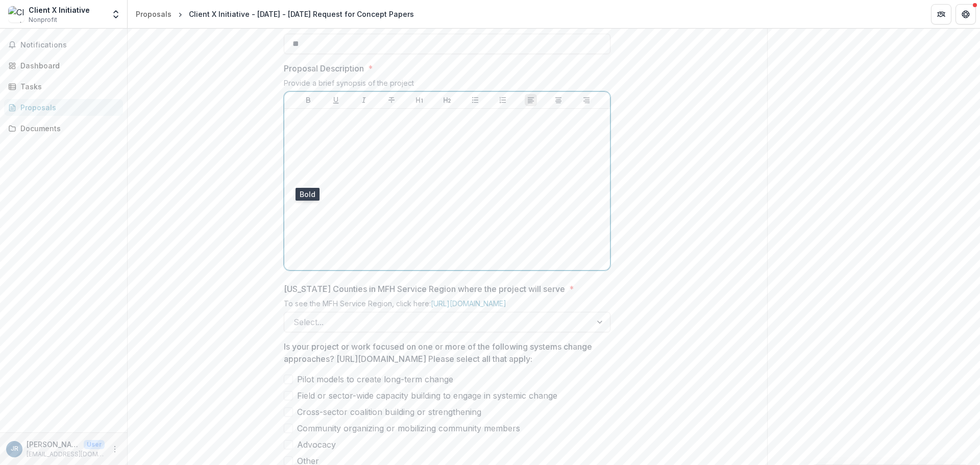 The width and height of the screenshot is (980, 465). Describe the element at coordinates (447, 100) in the screenshot. I see `button: Heading 2` at that location.